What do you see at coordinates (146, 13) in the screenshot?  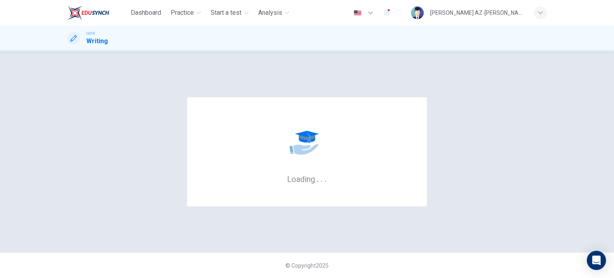 I see `button: Dashboard` at bounding box center [146, 13].